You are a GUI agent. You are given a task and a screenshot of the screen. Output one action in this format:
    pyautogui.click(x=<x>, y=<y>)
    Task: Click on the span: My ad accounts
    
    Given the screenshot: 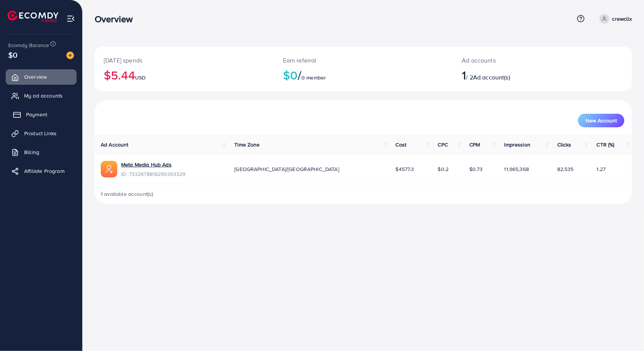 What is the action you would take?
    pyautogui.click(x=43, y=96)
    